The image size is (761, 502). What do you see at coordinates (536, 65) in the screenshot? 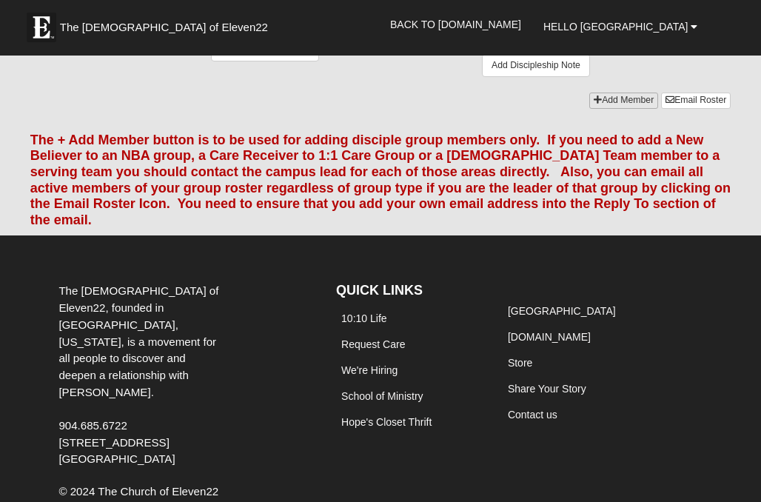
I see `a: Add Discipleship Note` at bounding box center [536, 65].